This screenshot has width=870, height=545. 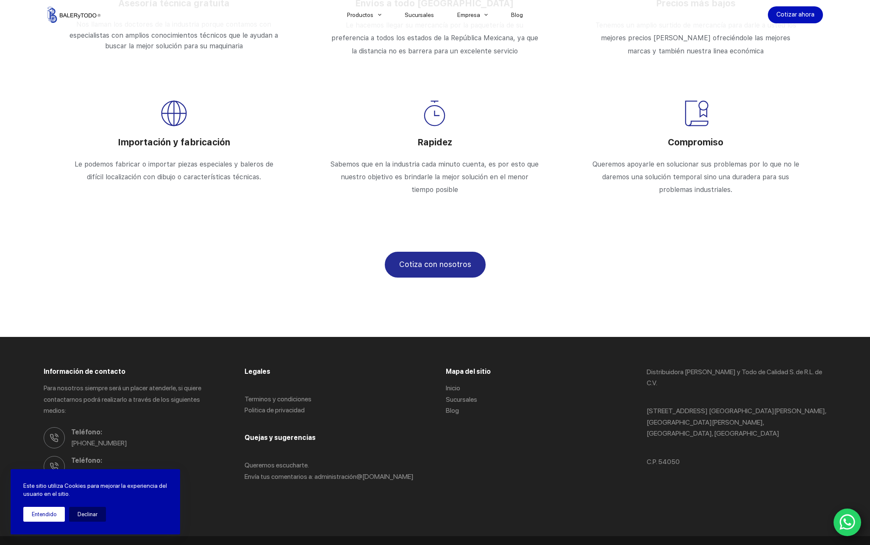 What do you see at coordinates (696, 142) in the screenshot?
I see `span: Compromiso` at bounding box center [696, 142].